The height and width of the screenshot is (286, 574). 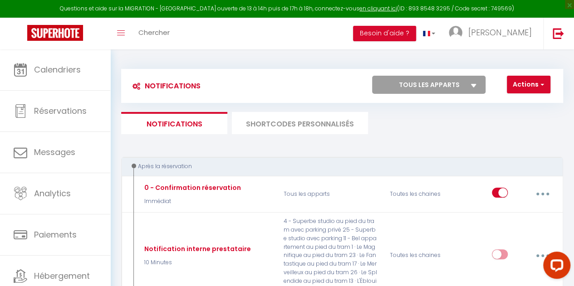 I want to click on a: Chercher, so click(x=154, y=34).